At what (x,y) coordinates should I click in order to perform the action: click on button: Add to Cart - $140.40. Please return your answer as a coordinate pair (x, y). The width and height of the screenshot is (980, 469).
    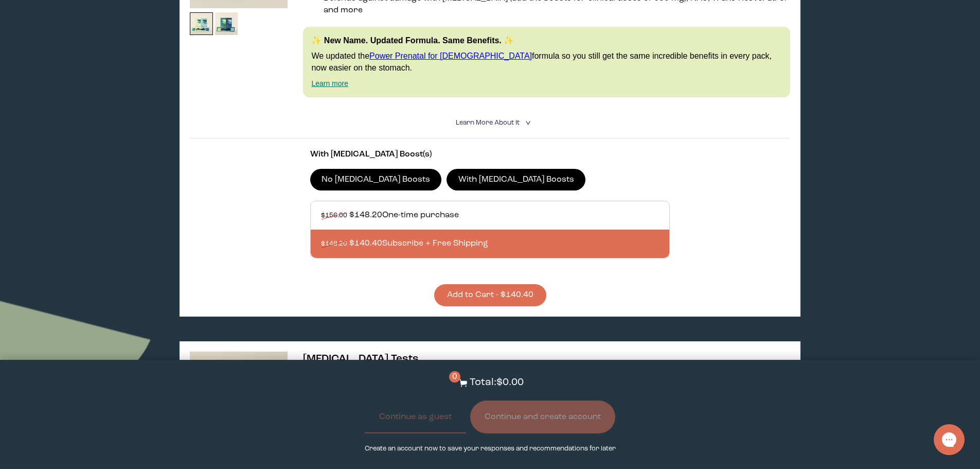
    Looking at the image, I should click on (490, 295).